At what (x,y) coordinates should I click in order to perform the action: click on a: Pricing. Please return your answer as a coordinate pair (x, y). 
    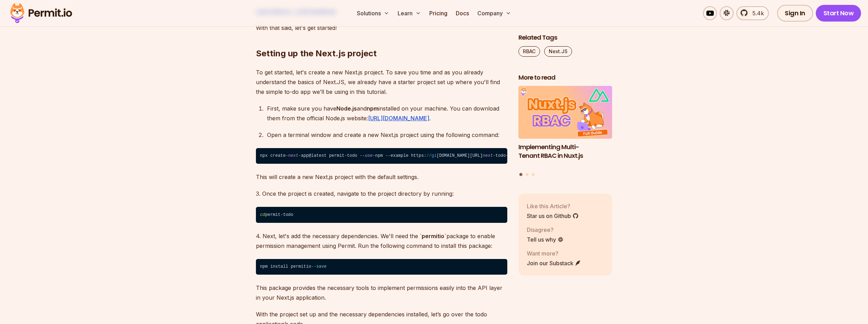
    Looking at the image, I should click on (438, 13).